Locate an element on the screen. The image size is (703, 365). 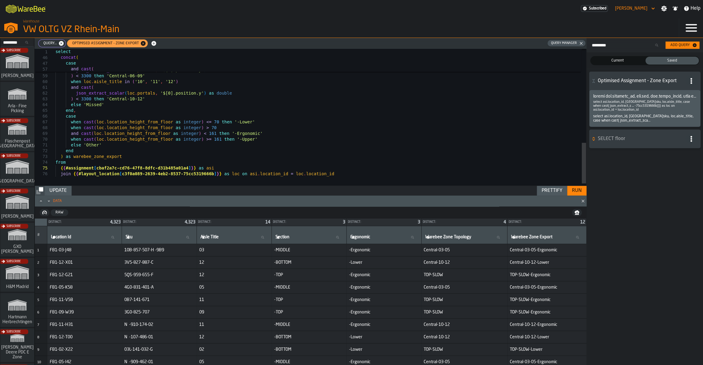
div: thumb is located at coordinates (617, 61).